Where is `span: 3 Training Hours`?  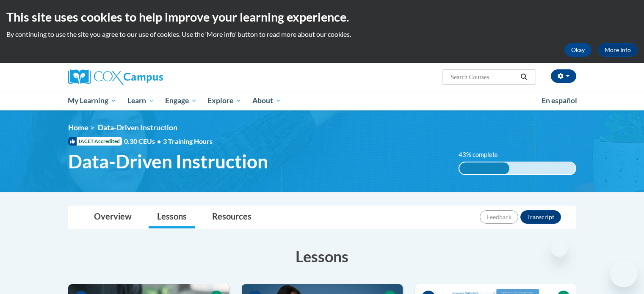
span: 3 Training Hours is located at coordinates (188, 141).